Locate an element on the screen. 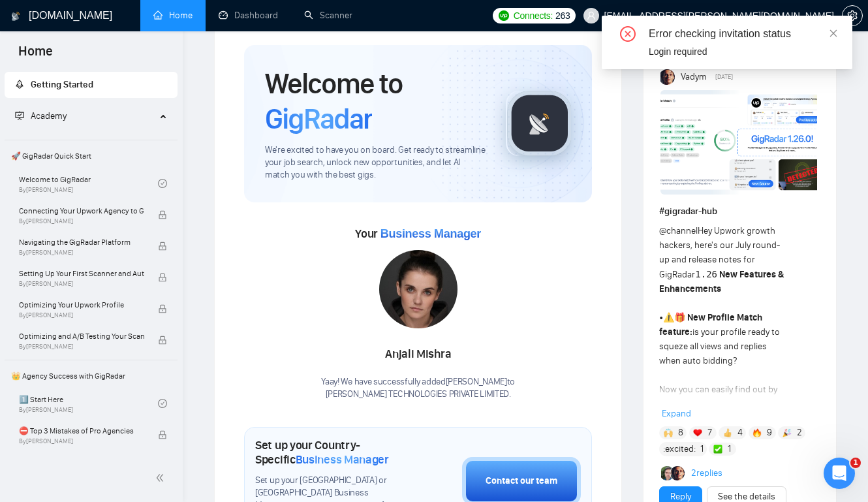 The image size is (868, 502). strong: New Features & Enhancements is located at coordinates (721, 281).